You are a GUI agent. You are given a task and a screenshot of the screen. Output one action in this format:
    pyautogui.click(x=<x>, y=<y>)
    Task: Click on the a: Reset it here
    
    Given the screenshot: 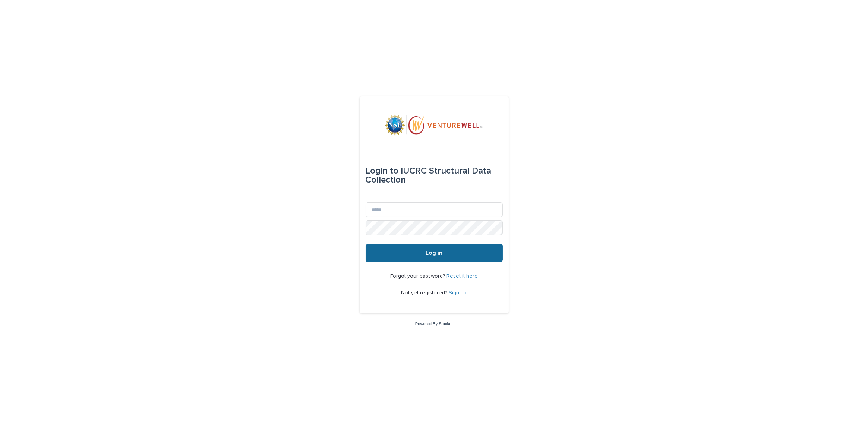 What is the action you would take?
    pyautogui.click(x=462, y=276)
    